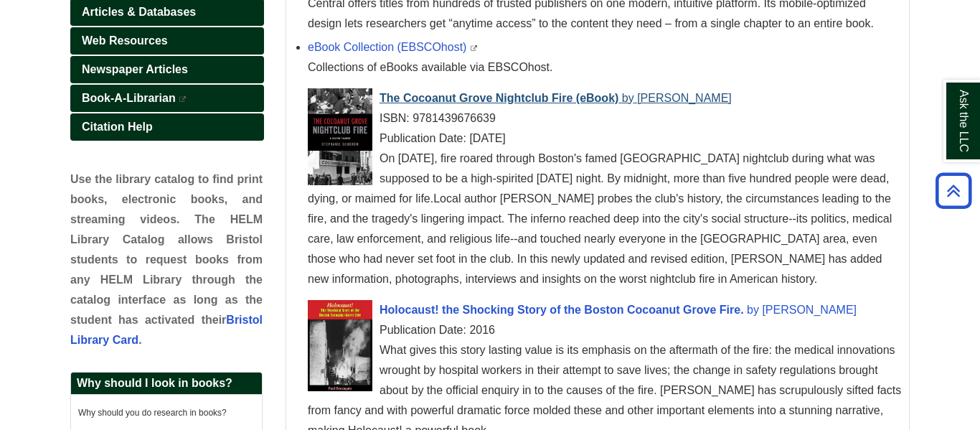 The width and height of the screenshot is (980, 430). What do you see at coordinates (167, 383) in the screenshot?
I see `h2: Why should I look in books?` at bounding box center [167, 383].